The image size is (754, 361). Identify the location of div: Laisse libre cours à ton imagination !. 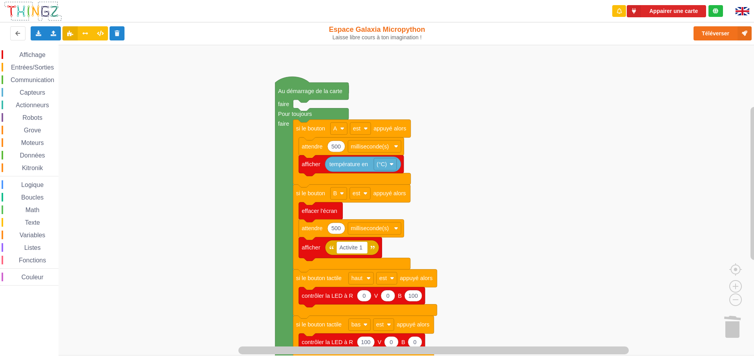
(377, 37).